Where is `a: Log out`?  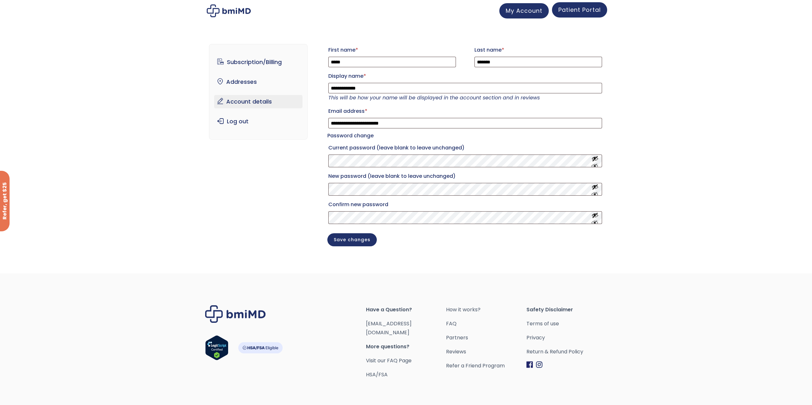
a: Log out is located at coordinates (258, 122).